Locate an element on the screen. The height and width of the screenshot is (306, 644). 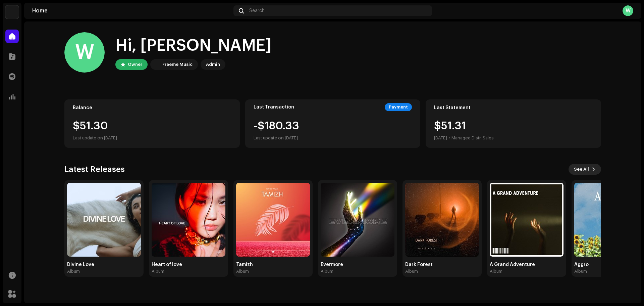
div: Last Transaction is located at coordinates (274, 107).